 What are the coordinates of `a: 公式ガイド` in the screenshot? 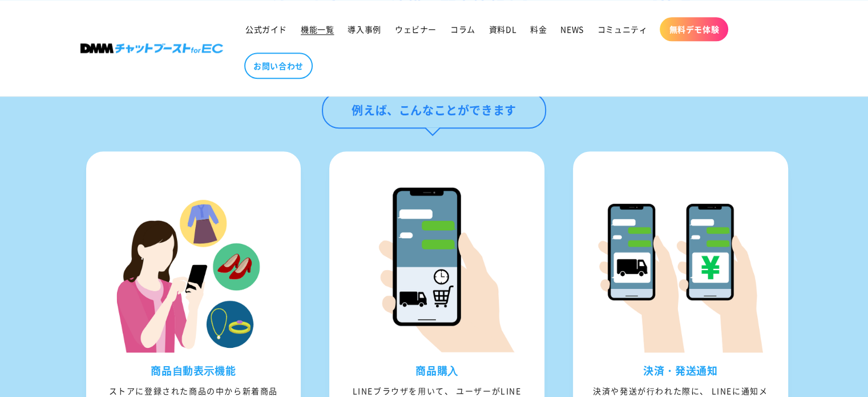 It's located at (266, 29).